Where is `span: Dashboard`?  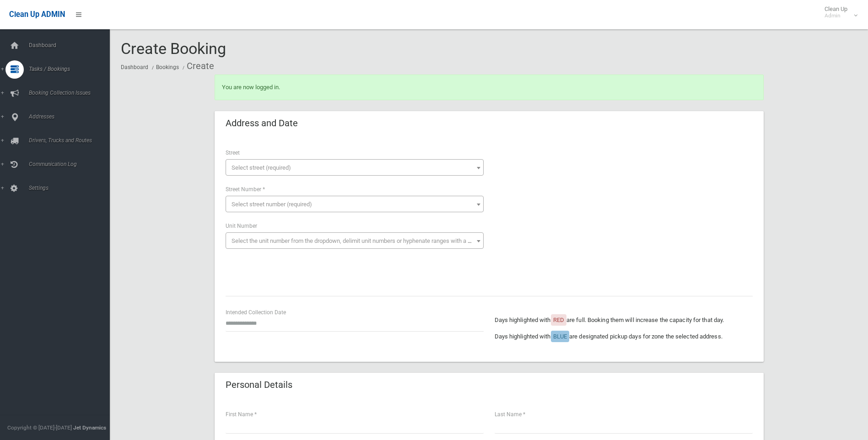 span: Dashboard is located at coordinates (72, 45).